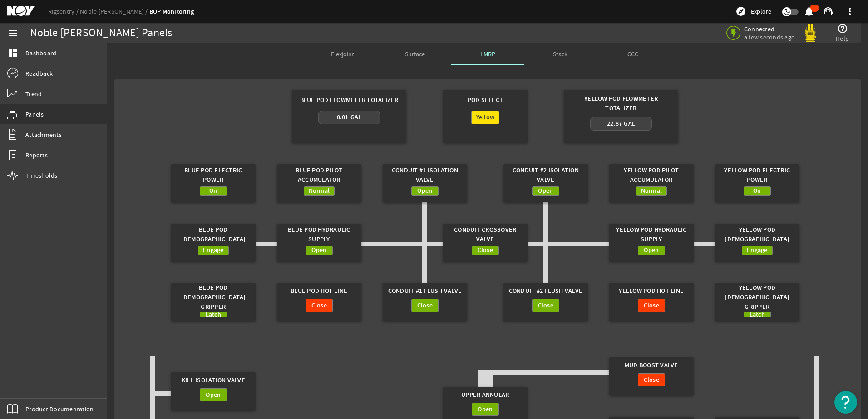 The image size is (868, 419). What do you see at coordinates (621, 103) in the screenshot?
I see `div: Yellow Pod Flowmeter Totalizer` at bounding box center [621, 103].